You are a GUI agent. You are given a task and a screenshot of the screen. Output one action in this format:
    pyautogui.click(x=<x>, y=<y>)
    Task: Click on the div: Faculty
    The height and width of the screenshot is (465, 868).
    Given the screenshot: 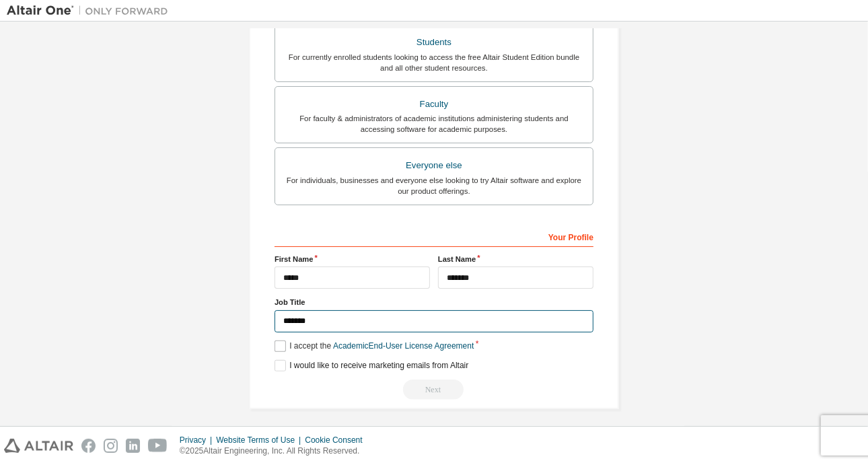 What is the action you would take?
    pyautogui.click(x=434, y=105)
    